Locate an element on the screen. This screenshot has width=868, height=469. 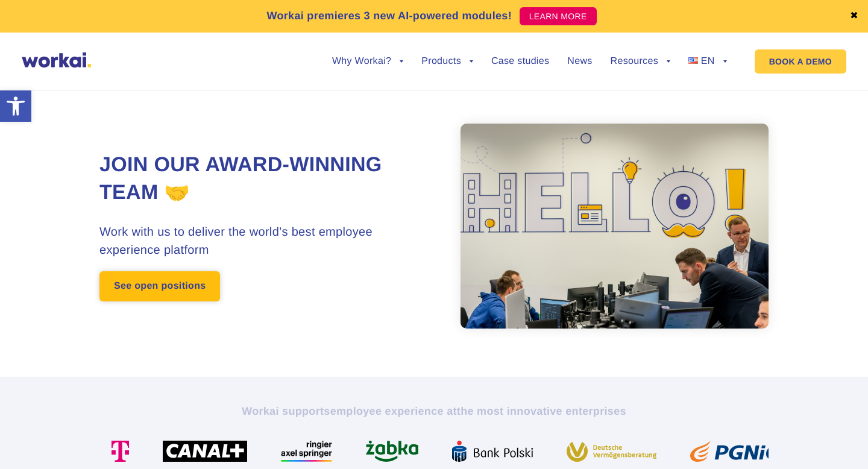
h1: Join our award-winning team 🤝 is located at coordinates (266, 179).